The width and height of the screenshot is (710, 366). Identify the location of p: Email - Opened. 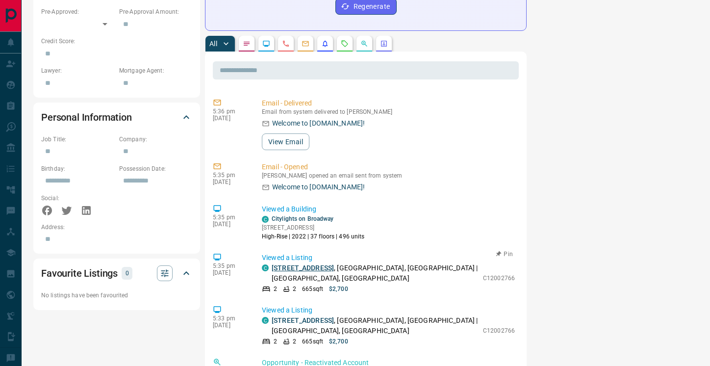
(388, 167).